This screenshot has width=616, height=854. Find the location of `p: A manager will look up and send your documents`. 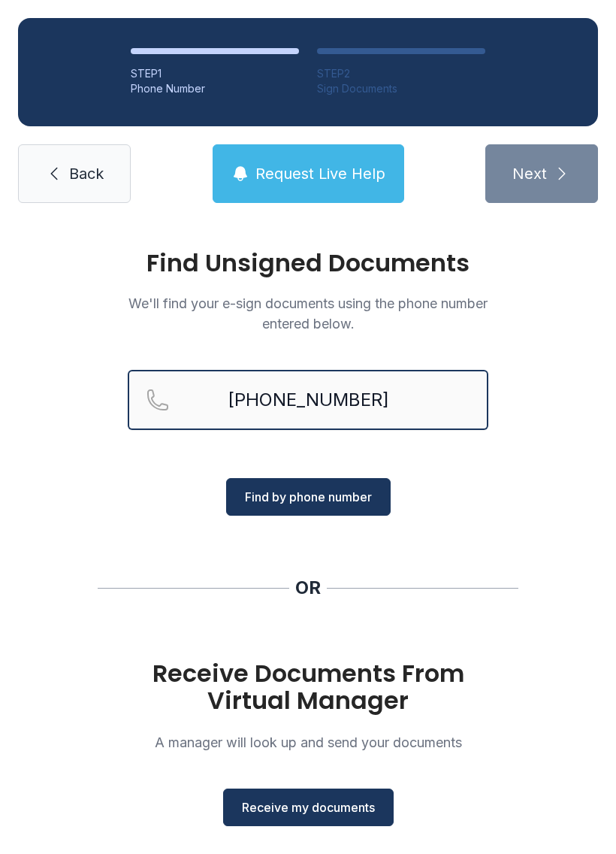

p: A manager will look up and send your documents is located at coordinates (308, 742).